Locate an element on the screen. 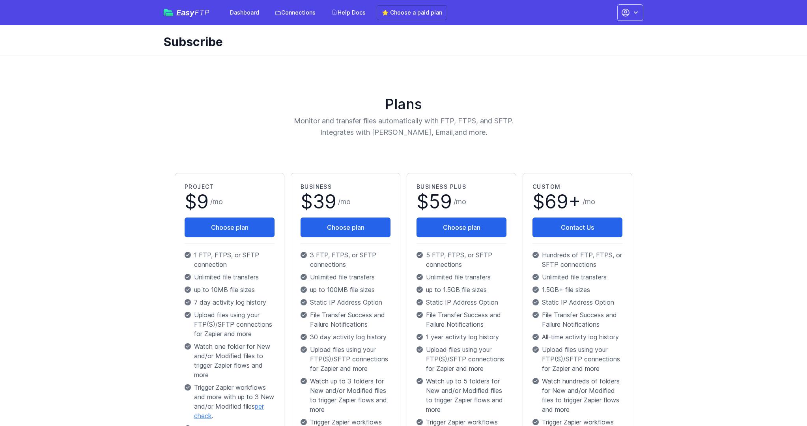 This screenshot has height=426, width=807. p: Watch one folder for New and/or Modified files to trigger Zapier flows and more is located at coordinates (229, 361).